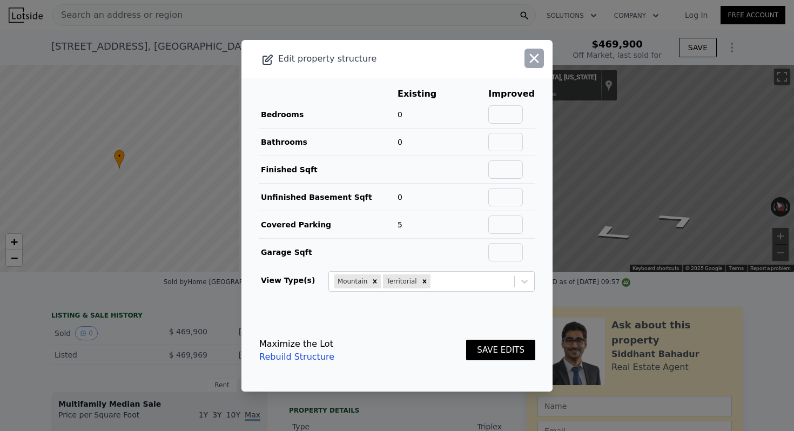 The height and width of the screenshot is (431, 794). Describe the element at coordinates (501, 350) in the screenshot. I see `button: SAVE EDITS` at that location.